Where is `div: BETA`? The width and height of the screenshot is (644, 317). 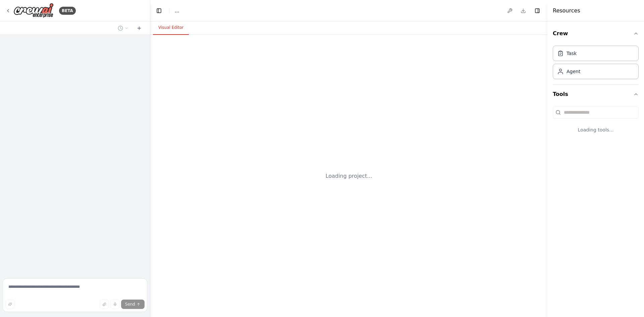 div: BETA is located at coordinates (68, 11).